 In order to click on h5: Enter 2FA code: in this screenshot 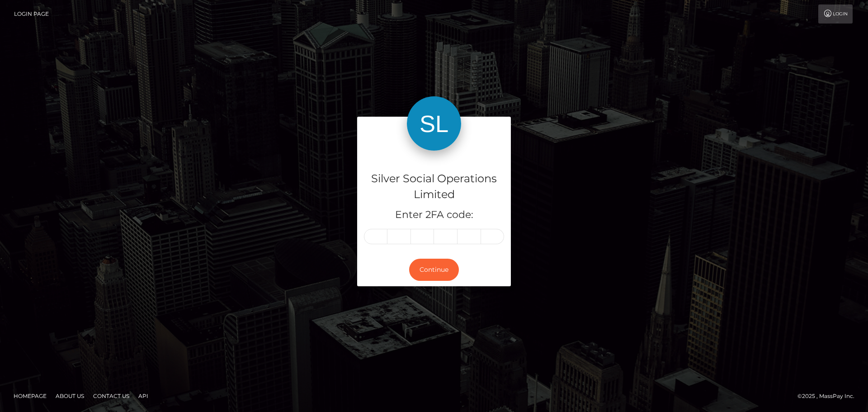, I will do `click(434, 215)`.